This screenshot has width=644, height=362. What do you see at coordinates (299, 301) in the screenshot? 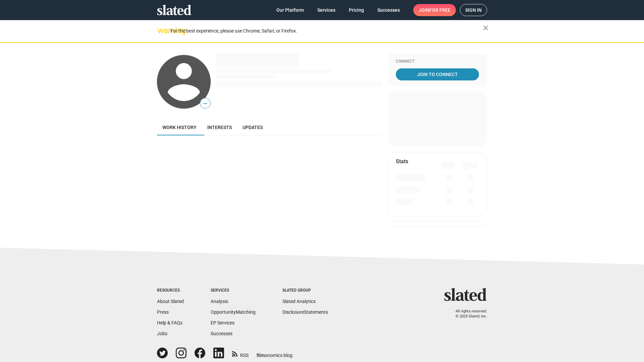
I see `a: Slated Analytics` at bounding box center [299, 301].